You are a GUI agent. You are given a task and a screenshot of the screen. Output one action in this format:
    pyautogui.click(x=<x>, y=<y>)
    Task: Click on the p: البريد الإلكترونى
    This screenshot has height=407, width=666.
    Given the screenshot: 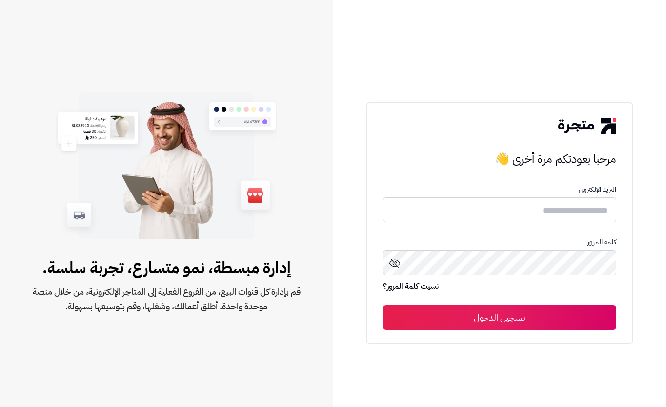 What is the action you would take?
    pyautogui.click(x=500, y=189)
    